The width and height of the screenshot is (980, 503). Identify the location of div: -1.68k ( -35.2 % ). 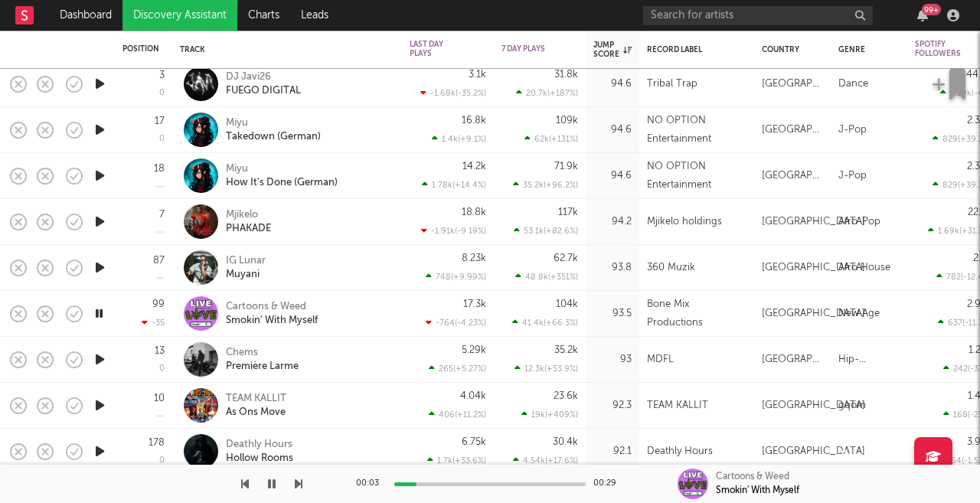
(454, 93).